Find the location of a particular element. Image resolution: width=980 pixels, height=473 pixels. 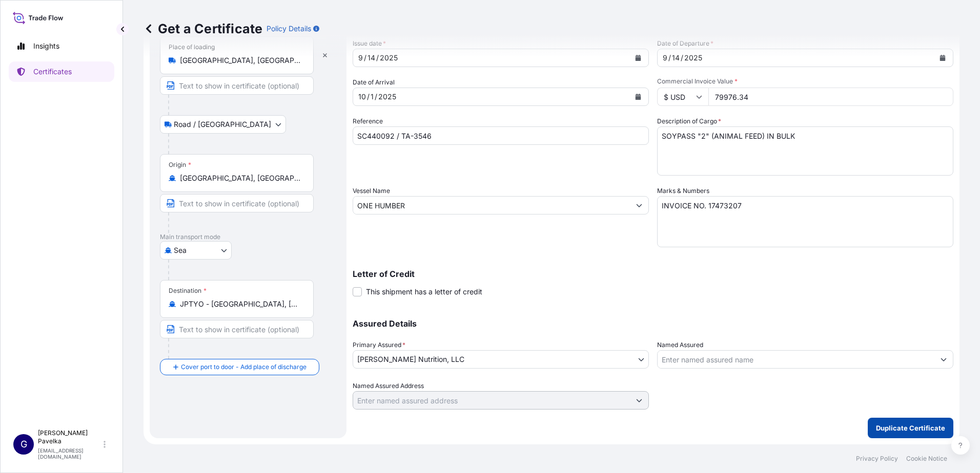

span: Sea is located at coordinates (180, 250).